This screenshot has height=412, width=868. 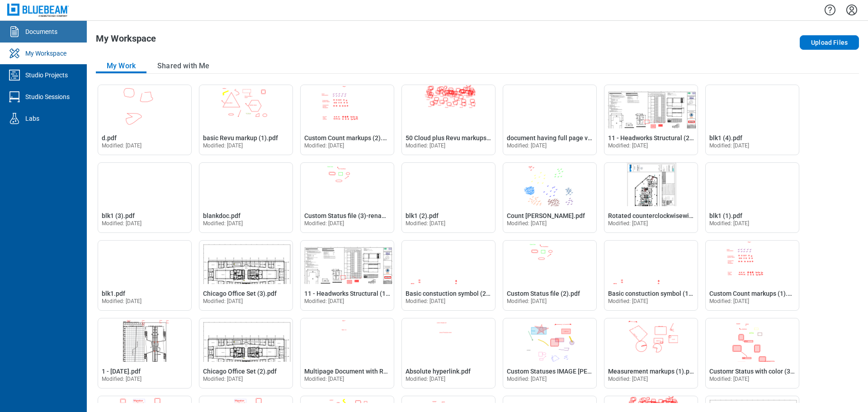 I want to click on div: Documents, so click(x=41, y=32).